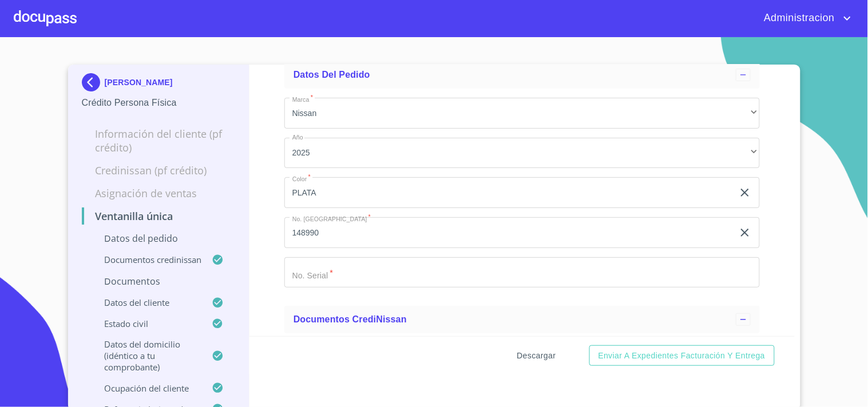 The width and height of the screenshot is (868, 407). Describe the element at coordinates (147, 259) in the screenshot. I see `p: Documentos CrediNissan` at that location.